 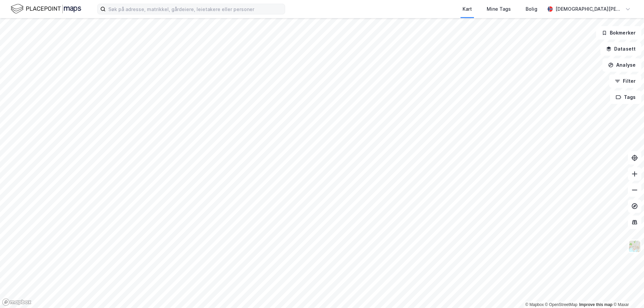 What do you see at coordinates (621, 49) in the screenshot?
I see `button: Datasett` at bounding box center [621, 49].